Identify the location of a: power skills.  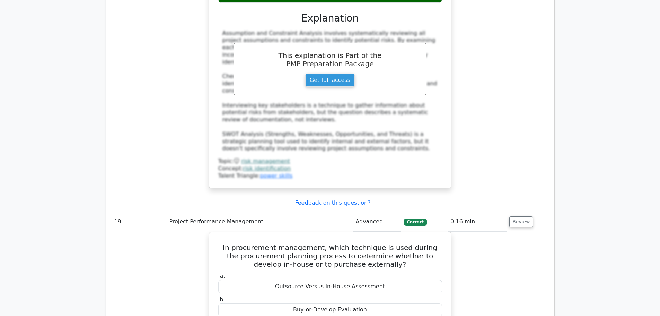
(276, 175).